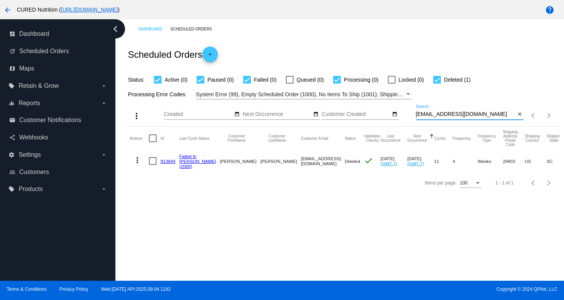 The image size is (564, 300). What do you see at coordinates (8, 10) in the screenshot?
I see `mat-icon: arrow_back` at bounding box center [8, 10].